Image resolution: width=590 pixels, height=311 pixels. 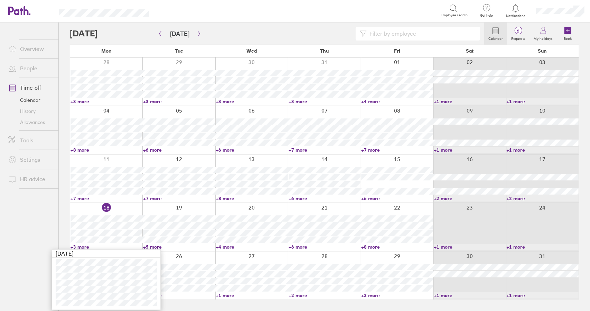 I want to click on span: Sun, so click(x=543, y=51).